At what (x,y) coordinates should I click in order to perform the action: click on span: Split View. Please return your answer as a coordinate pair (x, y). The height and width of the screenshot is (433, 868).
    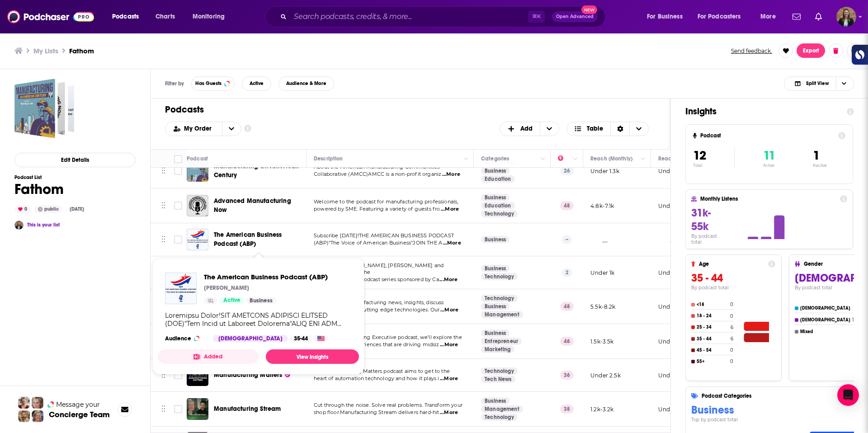
    Looking at the image, I should click on (817, 83).